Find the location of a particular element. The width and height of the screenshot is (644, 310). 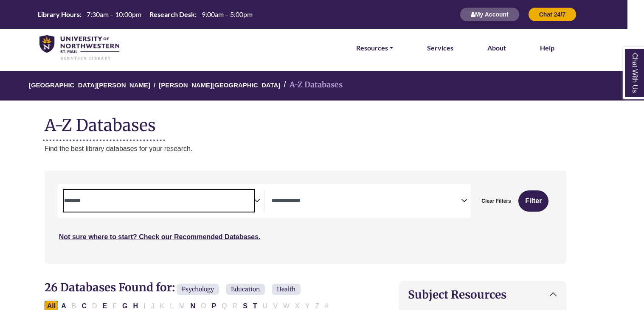

button: Chat 24/7 is located at coordinates (552, 14).